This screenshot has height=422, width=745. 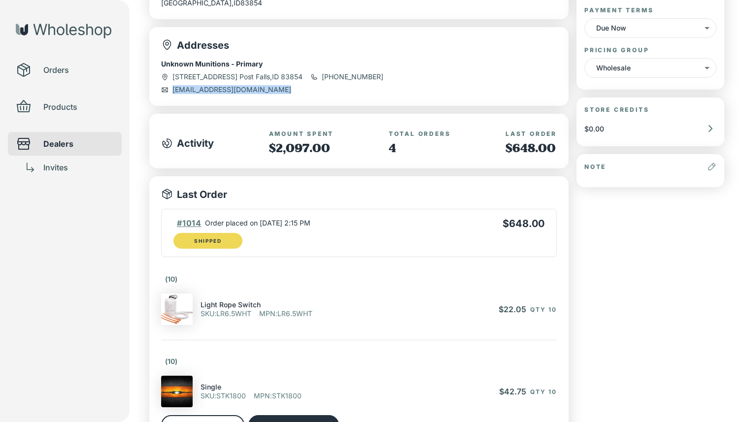 What do you see at coordinates (65, 167) in the screenshot?
I see `div: Invites` at bounding box center [65, 167].